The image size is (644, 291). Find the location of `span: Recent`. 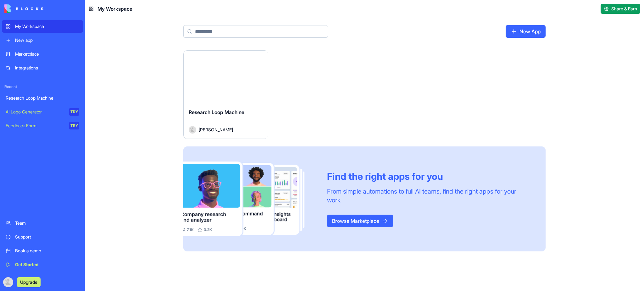

span: Recent is located at coordinates (42, 87).